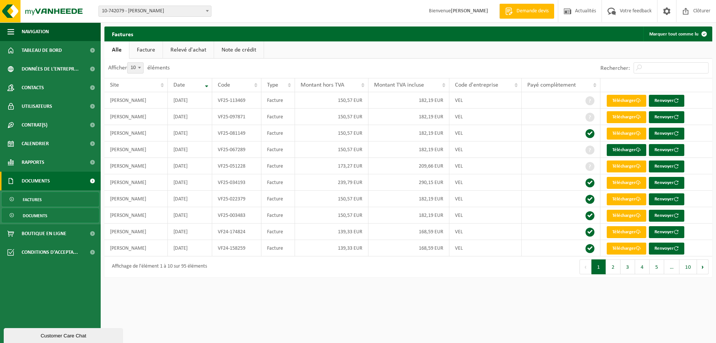 The image size is (716, 343). Describe the element at coordinates (688, 266) in the screenshot. I see `button: 10` at that location.